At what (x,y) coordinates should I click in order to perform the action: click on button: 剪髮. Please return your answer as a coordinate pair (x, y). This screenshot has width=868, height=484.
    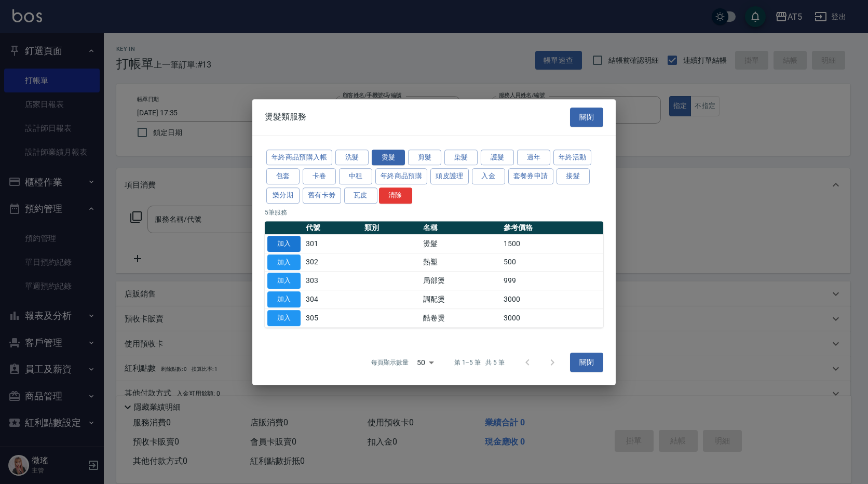
    Looking at the image, I should click on (425, 158).